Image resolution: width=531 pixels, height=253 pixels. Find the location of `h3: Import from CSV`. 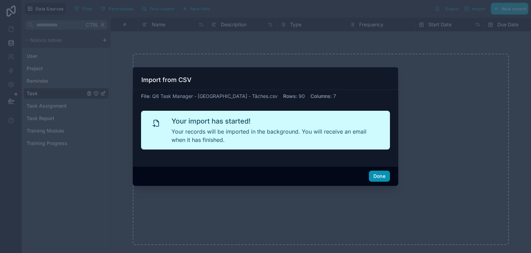

h3: Import from CSV is located at coordinates (166, 80).